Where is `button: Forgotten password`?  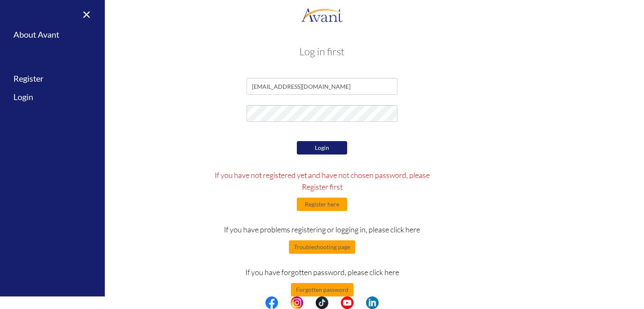 button: Forgotten password is located at coordinates (322, 290).